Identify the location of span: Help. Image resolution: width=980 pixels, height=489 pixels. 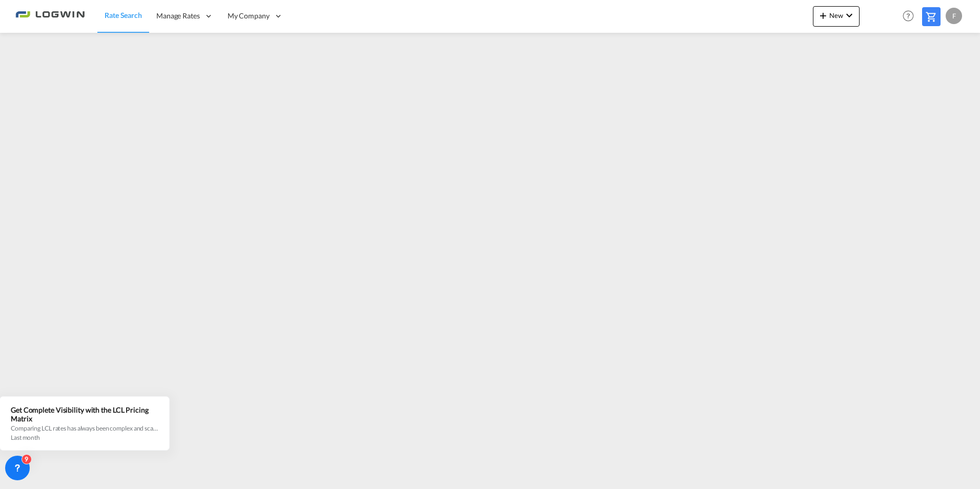
(908, 16).